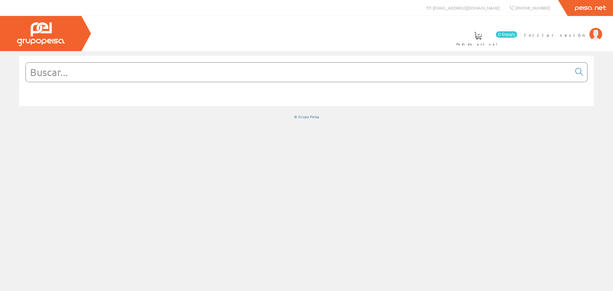  I want to click on input: Buscar..., so click(298, 72).